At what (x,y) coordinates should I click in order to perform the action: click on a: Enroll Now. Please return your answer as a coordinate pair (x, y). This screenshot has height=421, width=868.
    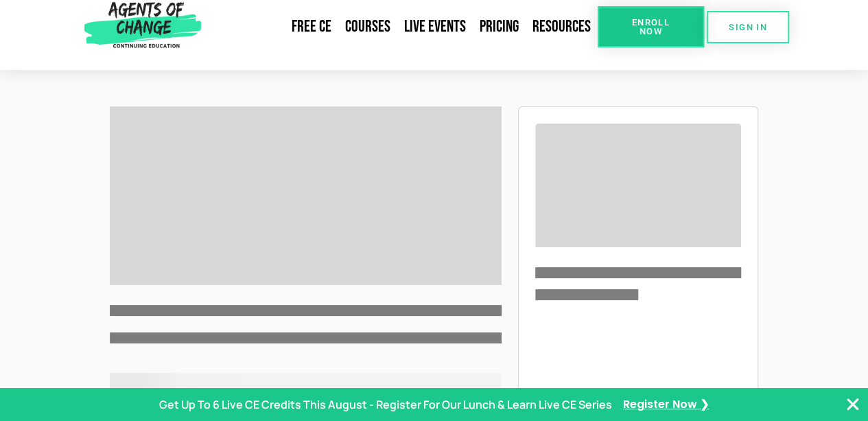
    Looking at the image, I should click on (650, 27).